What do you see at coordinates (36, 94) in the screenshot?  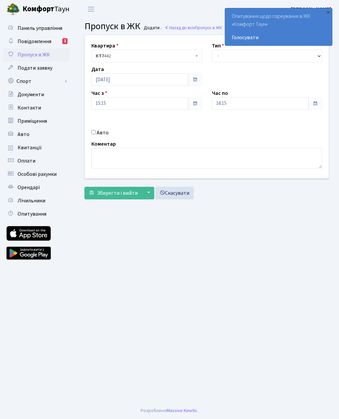 I see `a: Документи` at bounding box center [36, 94].